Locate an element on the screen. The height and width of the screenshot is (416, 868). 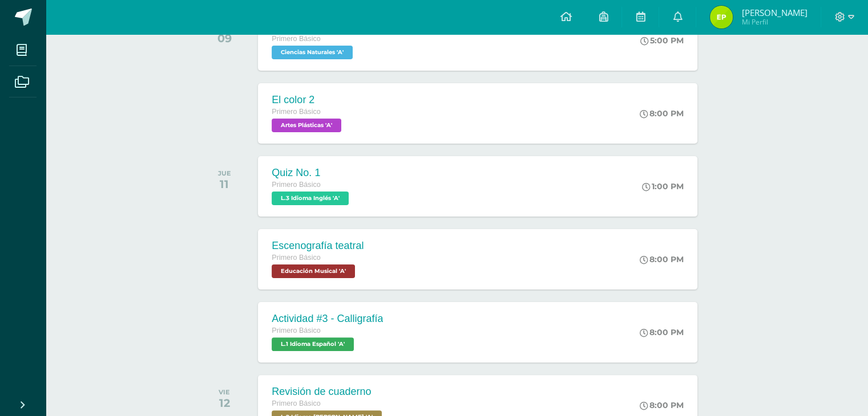
div: 5:00 PM is located at coordinates (662, 40).